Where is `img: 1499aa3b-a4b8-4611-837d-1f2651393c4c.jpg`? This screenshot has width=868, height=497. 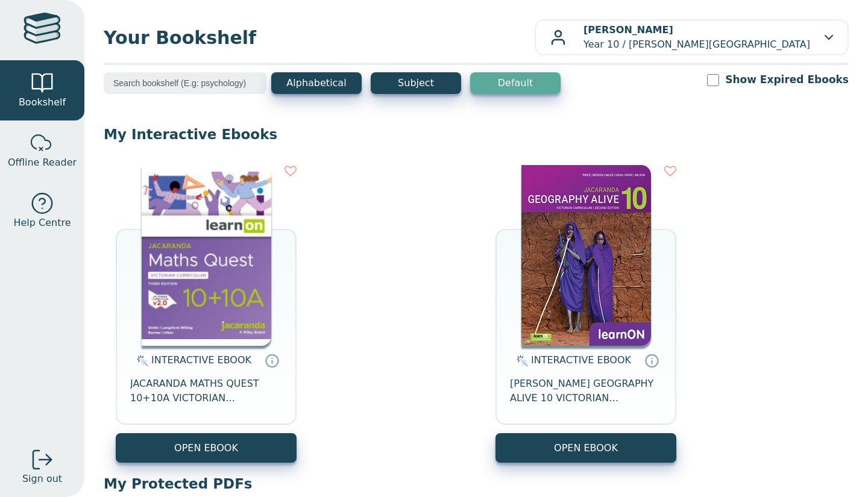 img: 1499aa3b-a4b8-4611-837d-1f2651393c4c.jpg is located at coordinates (206, 255).